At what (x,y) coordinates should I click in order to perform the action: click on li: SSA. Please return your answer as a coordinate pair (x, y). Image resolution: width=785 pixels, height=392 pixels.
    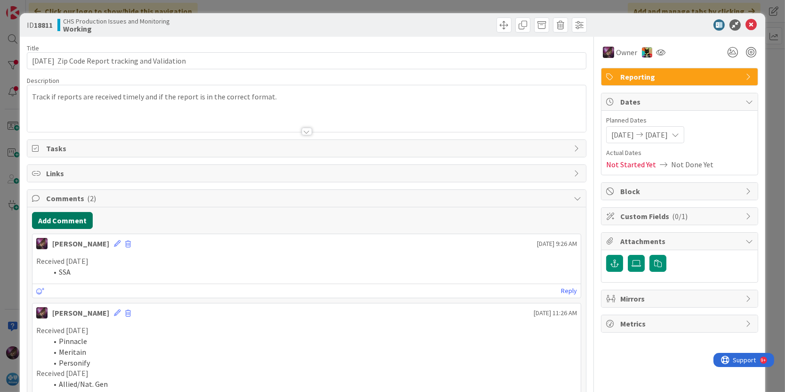
    Looking at the image, I should click on (313, 272).